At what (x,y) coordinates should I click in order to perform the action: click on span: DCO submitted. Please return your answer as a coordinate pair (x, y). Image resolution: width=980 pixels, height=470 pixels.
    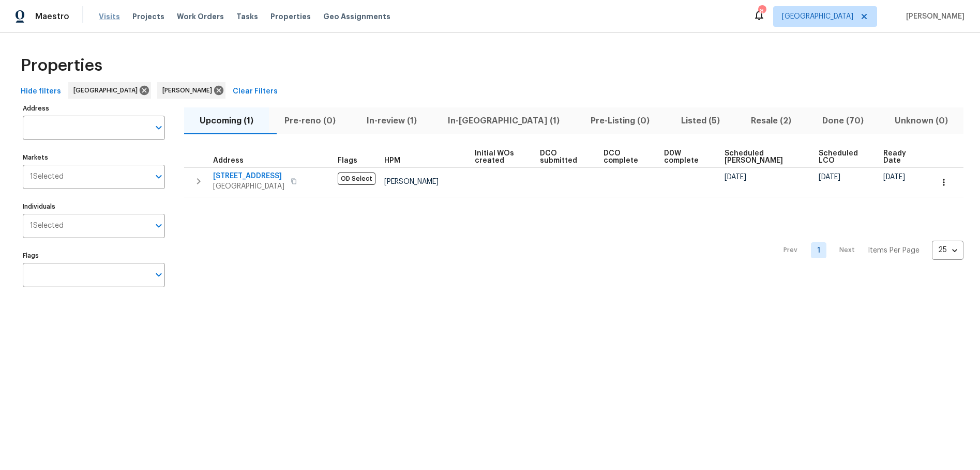
    Looking at the image, I should click on (562, 157).